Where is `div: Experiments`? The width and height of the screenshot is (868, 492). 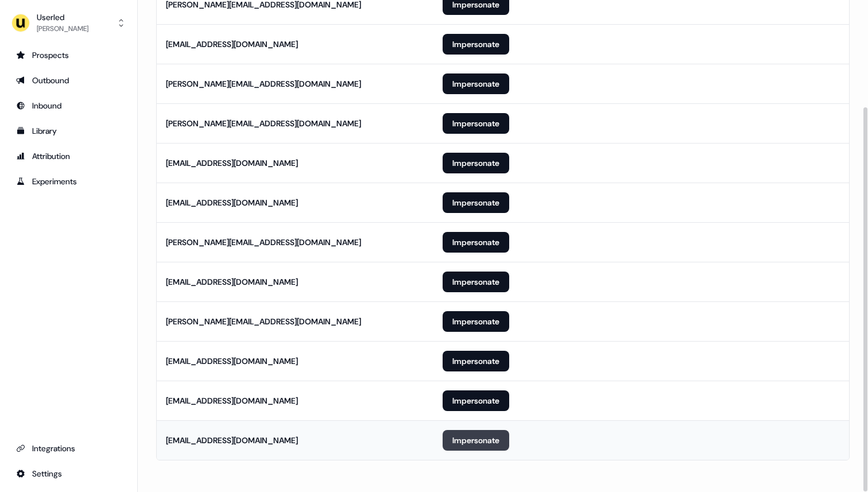 div: Experiments is located at coordinates (69, 182).